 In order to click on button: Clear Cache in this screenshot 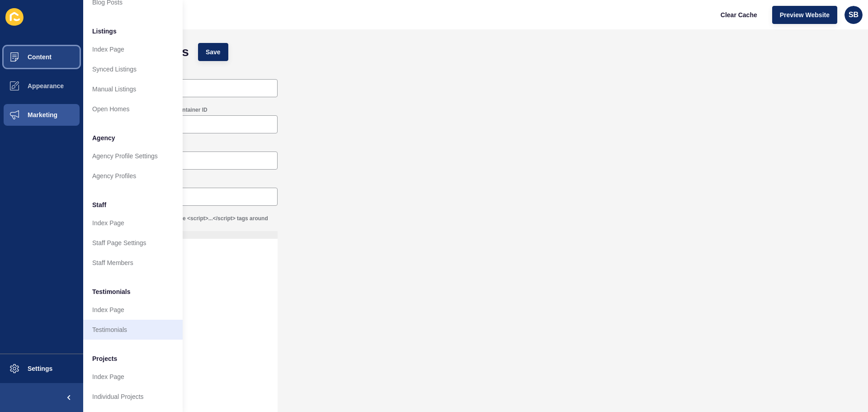, I will do `click(739, 15)`.